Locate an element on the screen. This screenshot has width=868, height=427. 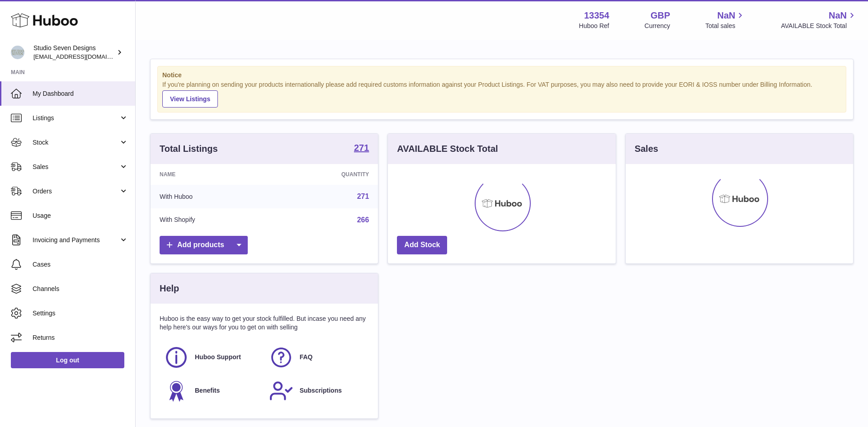
th: Quantity is located at coordinates (325, 174).